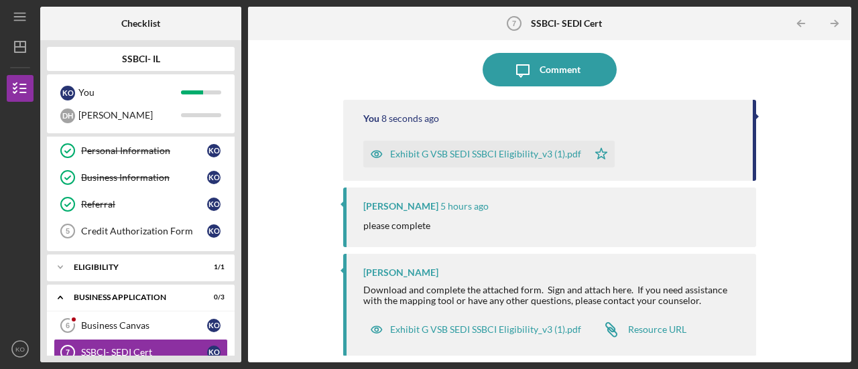 This screenshot has height=369, width=858. I want to click on div: Personal Information, so click(144, 151).